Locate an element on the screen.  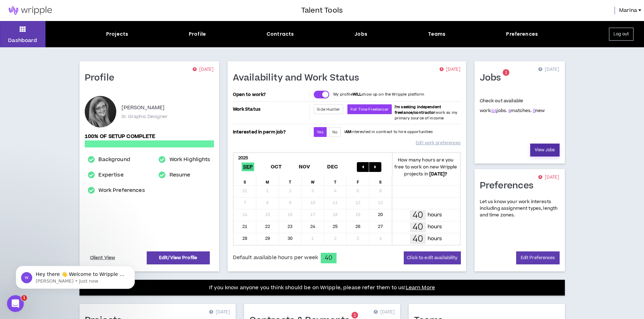
div: F is located at coordinates (358, 180).